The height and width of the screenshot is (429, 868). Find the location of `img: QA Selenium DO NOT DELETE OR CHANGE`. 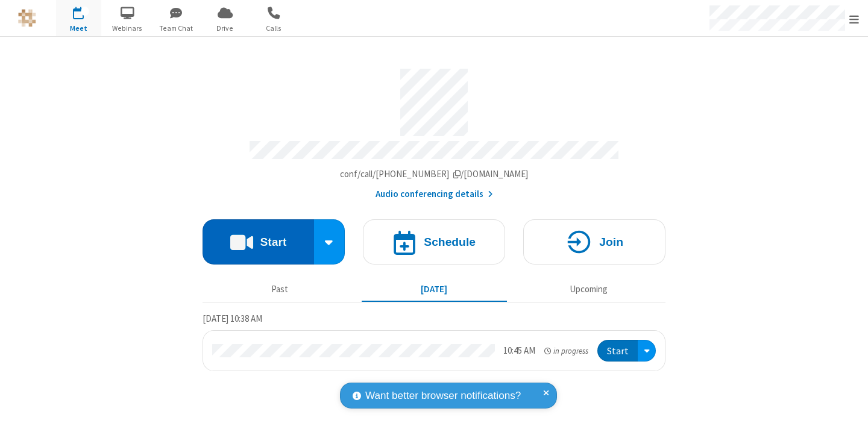

img: QA Selenium DO NOT DELETE OR CHANGE is located at coordinates (27, 18).